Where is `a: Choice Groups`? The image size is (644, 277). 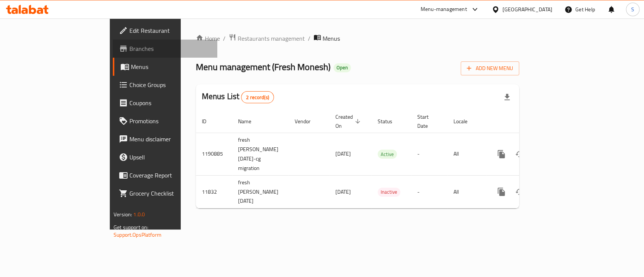 a: Choice Groups is located at coordinates (165, 85).